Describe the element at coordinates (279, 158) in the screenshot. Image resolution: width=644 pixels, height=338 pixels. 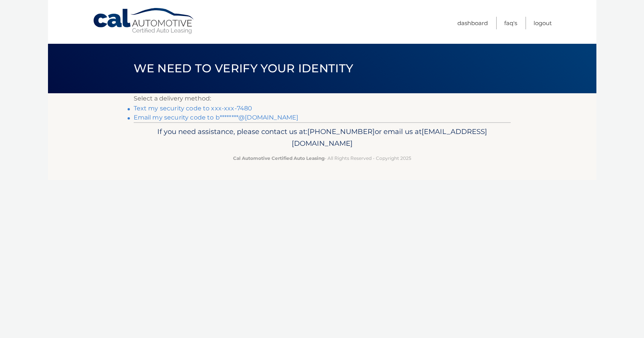
I see `strong: Cal Automotive Certified Auto Leasing` at that location.